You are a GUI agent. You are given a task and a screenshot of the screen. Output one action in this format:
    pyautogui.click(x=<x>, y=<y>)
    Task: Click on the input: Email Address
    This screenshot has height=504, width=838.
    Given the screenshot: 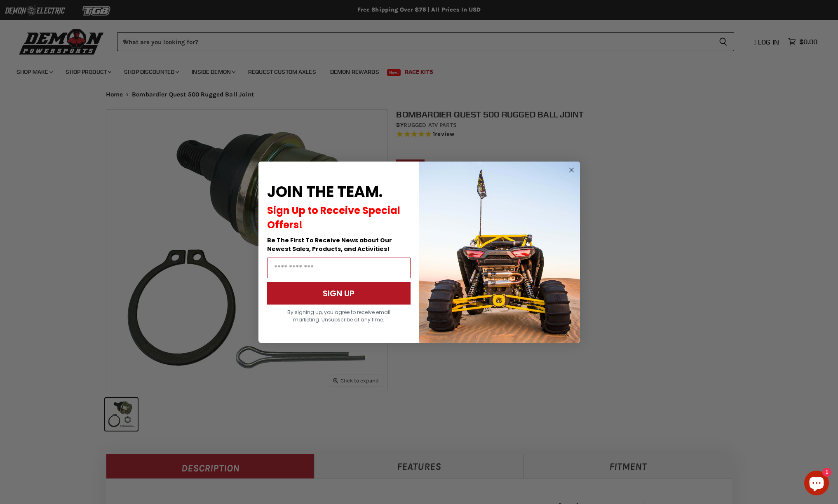 What is the action you would take?
    pyautogui.click(x=339, y=268)
    